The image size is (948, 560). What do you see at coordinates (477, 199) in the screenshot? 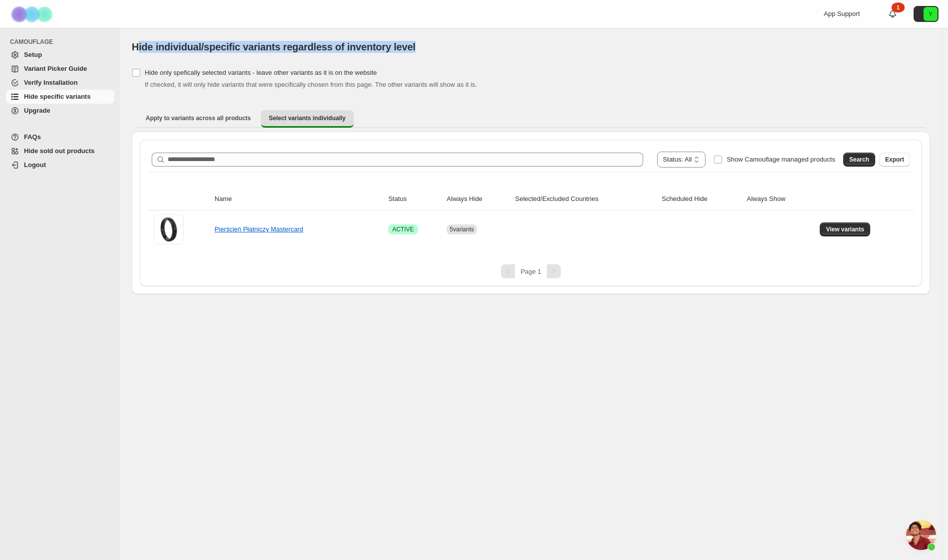
I see `th: Always Hide` at bounding box center [477, 199].